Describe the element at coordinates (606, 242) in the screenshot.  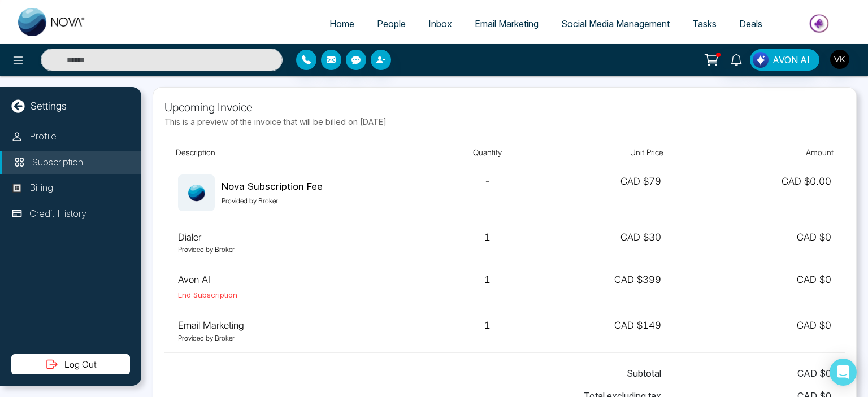
I see `td: CAD $30` at that location.